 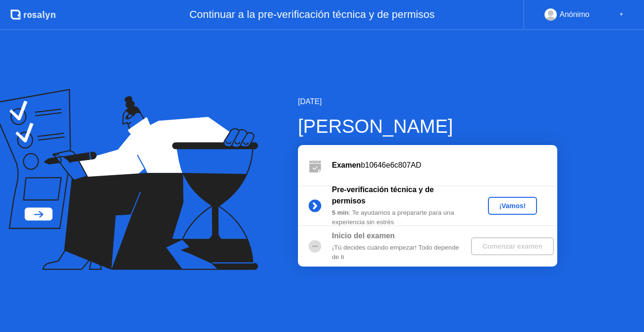 What do you see at coordinates (346, 165) in the screenshot?
I see `b: Examen` at bounding box center [346, 165].